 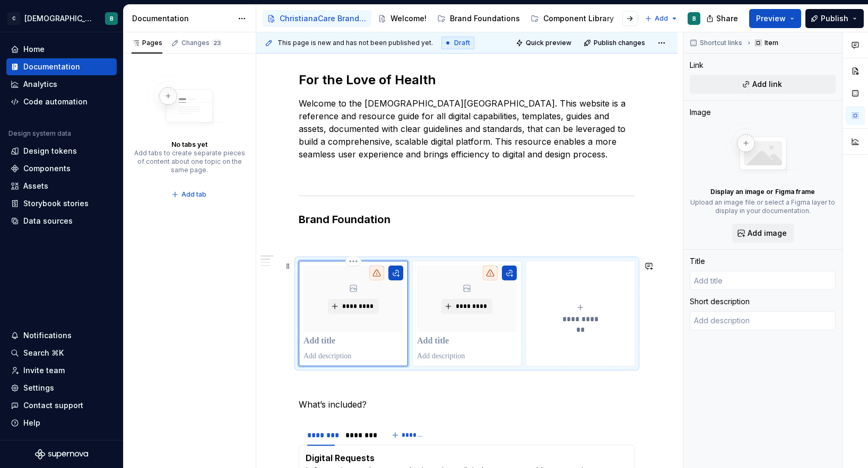 What do you see at coordinates (767, 233) in the screenshot?
I see `span: Add image` at bounding box center [767, 233].